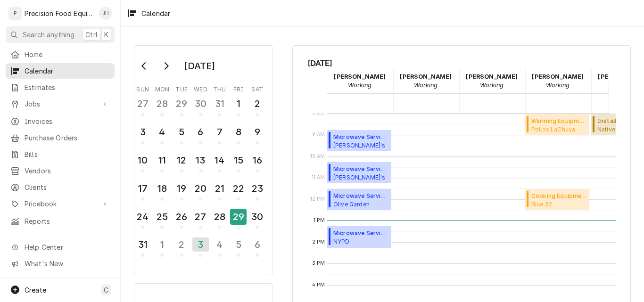 The width and height of the screenshot is (644, 302). Describe the element at coordinates (257, 132) in the screenshot. I see `div: 9` at that location.